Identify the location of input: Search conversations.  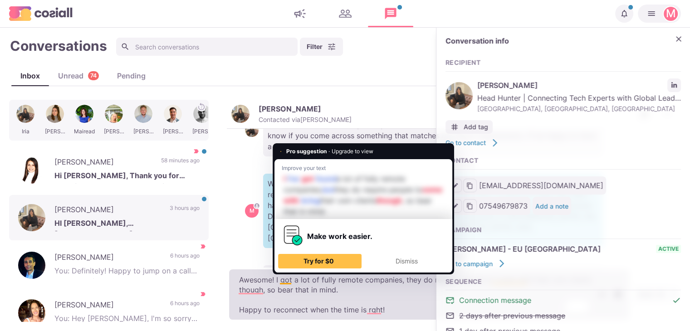
(207, 47).